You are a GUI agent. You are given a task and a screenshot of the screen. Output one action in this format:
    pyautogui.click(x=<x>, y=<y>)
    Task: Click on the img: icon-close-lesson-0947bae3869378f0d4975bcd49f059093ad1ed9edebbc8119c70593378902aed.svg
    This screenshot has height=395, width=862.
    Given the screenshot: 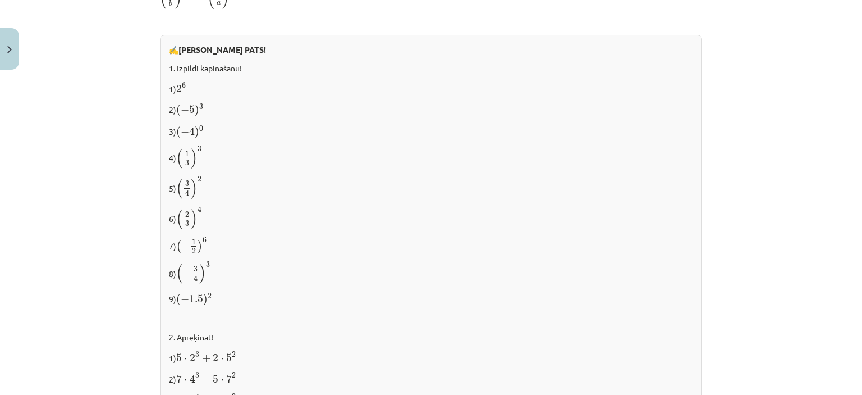 What is the action you would take?
    pyautogui.click(x=10, y=49)
    